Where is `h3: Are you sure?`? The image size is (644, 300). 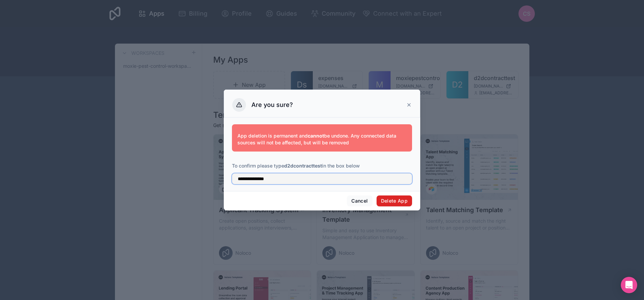
h3: Are you sure? is located at coordinates (272, 105).